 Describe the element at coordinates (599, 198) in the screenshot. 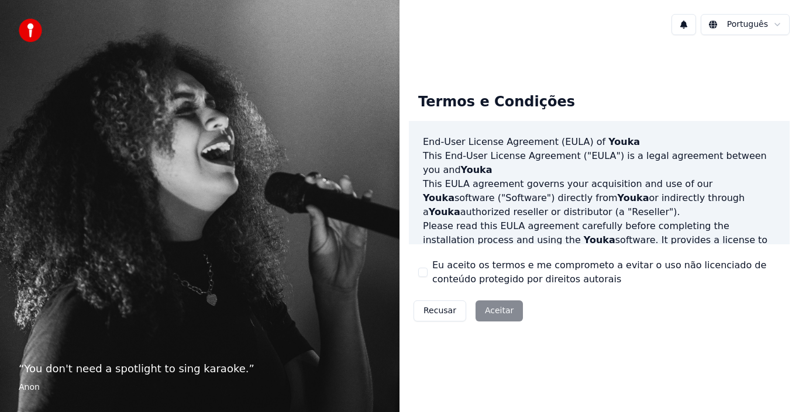

I see `p: This EULA agreement governs your acquisition and use of our software ("Software") directly from o...` at that location.